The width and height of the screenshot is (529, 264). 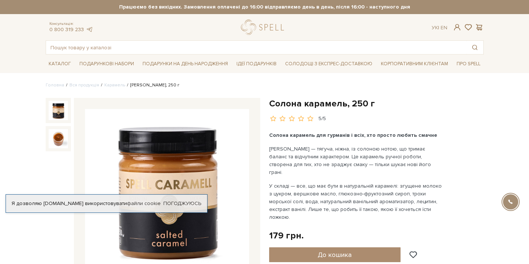 I want to click on a: 0 800 319 233, so click(x=66, y=29).